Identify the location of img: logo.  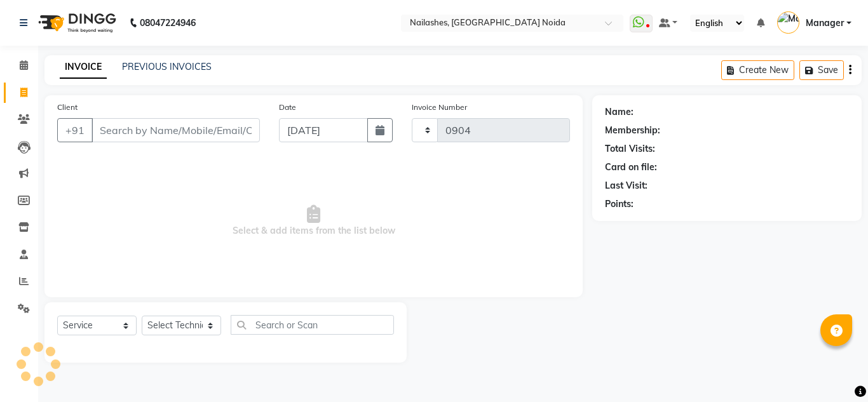
(76, 23).